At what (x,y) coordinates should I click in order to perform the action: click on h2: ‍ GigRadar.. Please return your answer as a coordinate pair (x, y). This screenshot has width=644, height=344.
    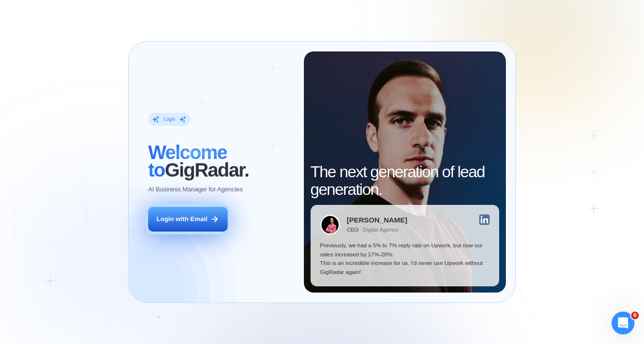
    Looking at the image, I should click on (221, 161).